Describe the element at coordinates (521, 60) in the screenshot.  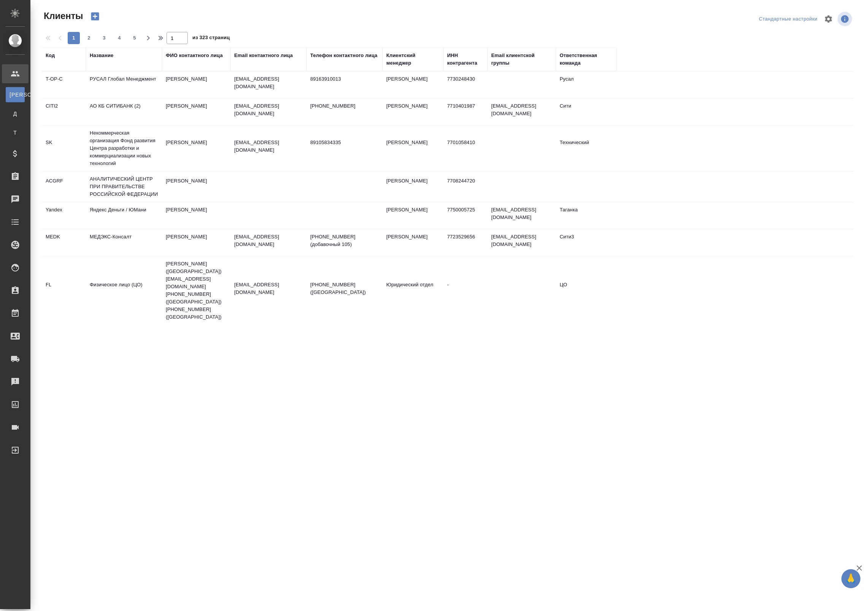
I see `div: Email клиентской группы` at that location.